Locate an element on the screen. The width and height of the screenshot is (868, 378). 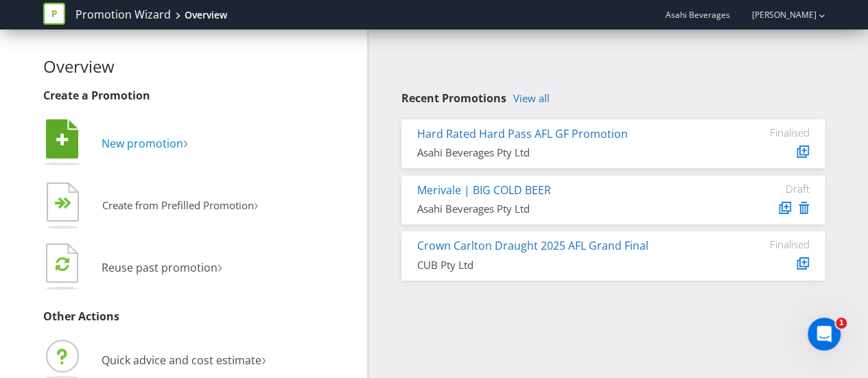
a: View all is located at coordinates (531, 98).